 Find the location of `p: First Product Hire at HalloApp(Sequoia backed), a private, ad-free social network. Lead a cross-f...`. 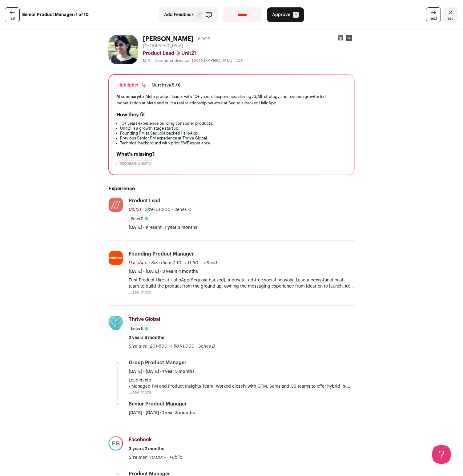

p: First Product Hire at HalloApp(Sequoia backed), a private, ad-free social network. Lead a cross-f... is located at coordinates (242, 283).